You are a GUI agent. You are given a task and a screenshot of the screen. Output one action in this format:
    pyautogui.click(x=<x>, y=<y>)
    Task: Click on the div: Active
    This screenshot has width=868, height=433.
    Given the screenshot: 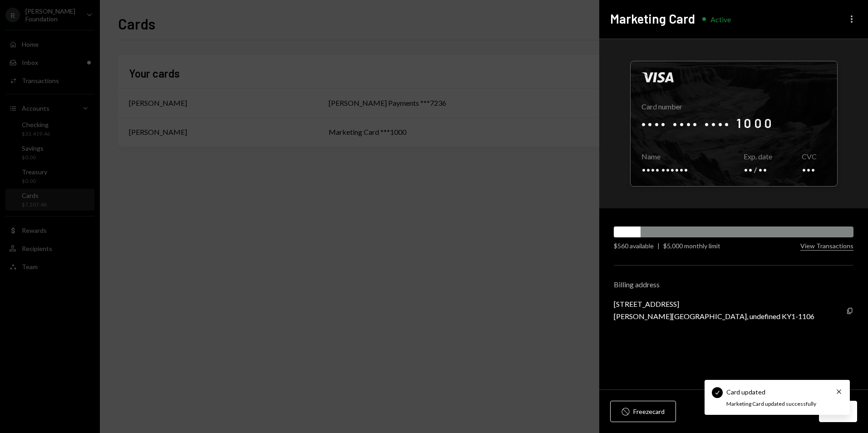 What is the action you would take?
    pyautogui.click(x=720, y=19)
    